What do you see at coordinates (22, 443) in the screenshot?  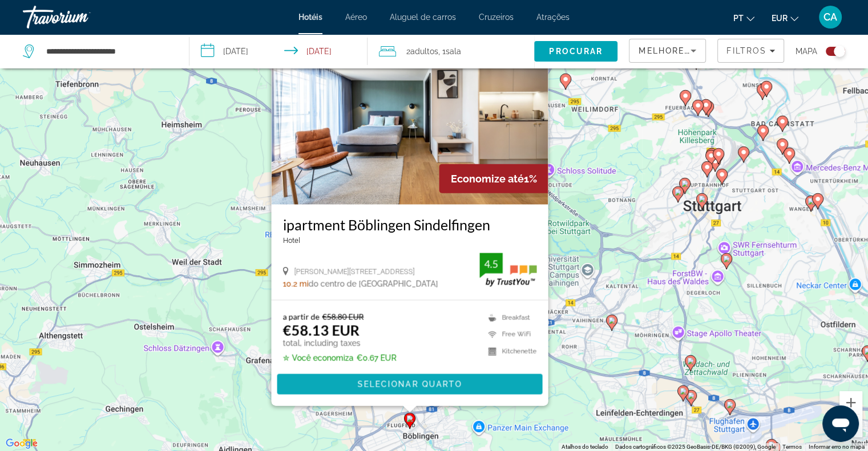 I see `img: Google` at bounding box center [22, 443].